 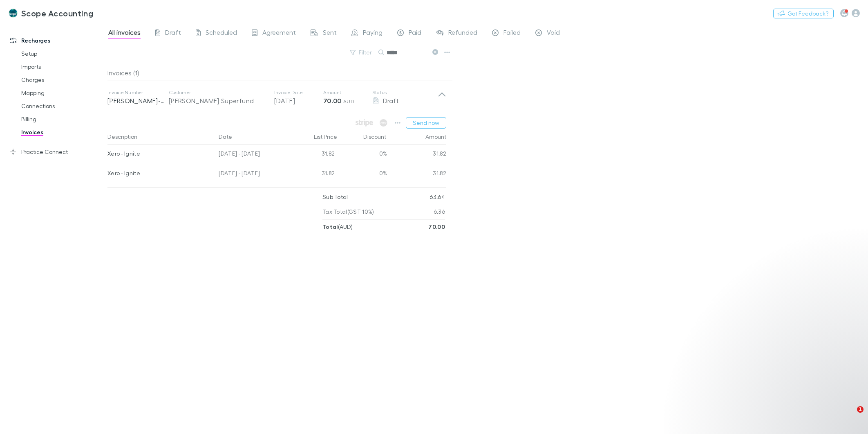 What do you see at coordinates (299, 92) in the screenshot?
I see `p: Invoice Date` at bounding box center [299, 92].